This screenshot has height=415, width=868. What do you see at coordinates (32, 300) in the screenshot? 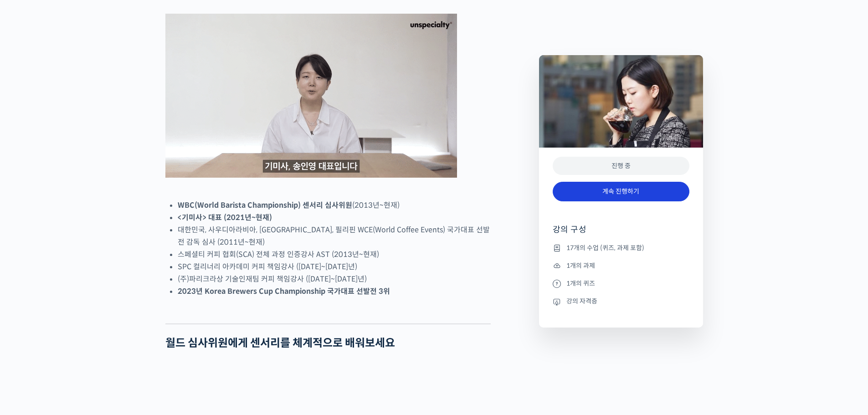
I see `a: 홈` at bounding box center [32, 300].